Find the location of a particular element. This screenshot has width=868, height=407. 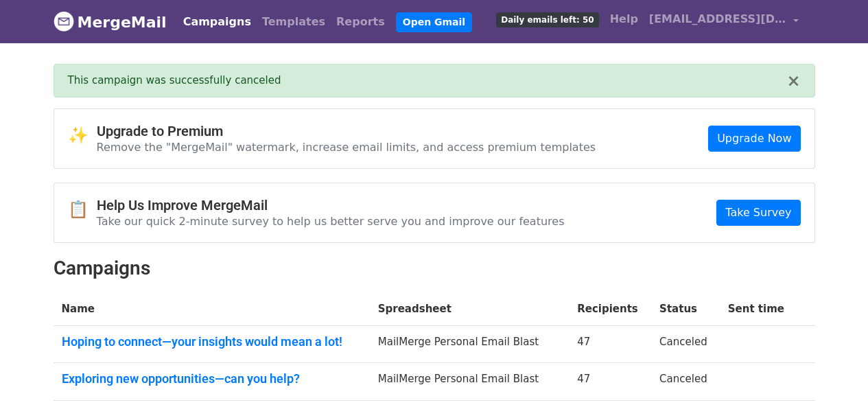

th: Status is located at coordinates (686, 309).